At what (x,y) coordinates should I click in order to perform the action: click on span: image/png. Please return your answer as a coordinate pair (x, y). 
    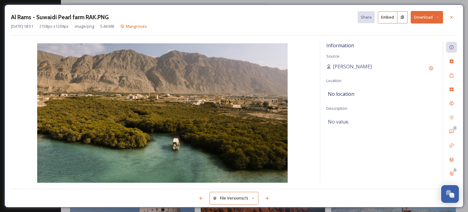
    Looking at the image, I should click on (84, 26).